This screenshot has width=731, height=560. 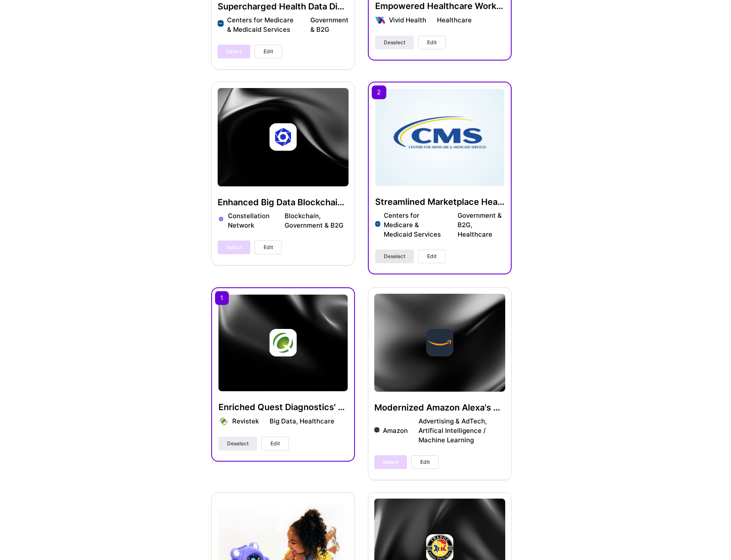 What do you see at coordinates (440, 6) in the screenshot?
I see `h4: Empowered Healthcare Workers with AI` at bounding box center [440, 6].